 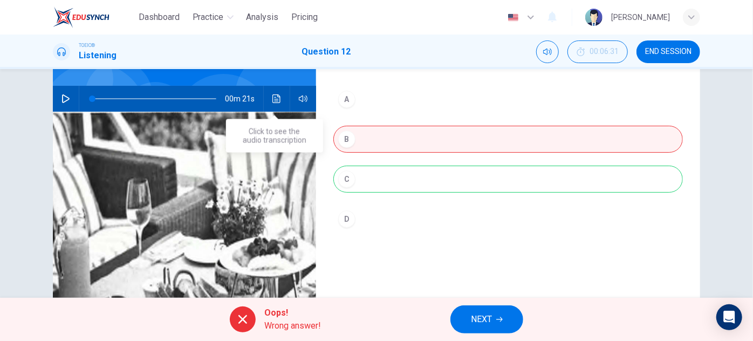 What do you see at coordinates (598, 52) in the screenshot?
I see `button: 00:06:31` at bounding box center [598, 52].